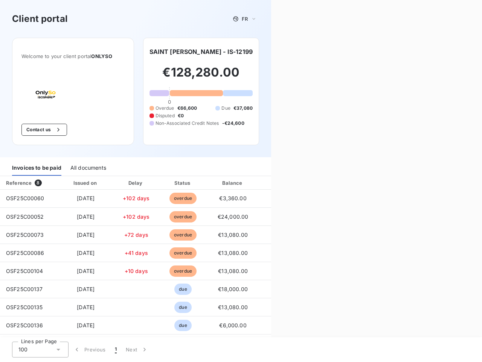 This screenshot has width=482, height=362. Describe the element at coordinates (226, 108) in the screenshot. I see `span: Due` at that location.